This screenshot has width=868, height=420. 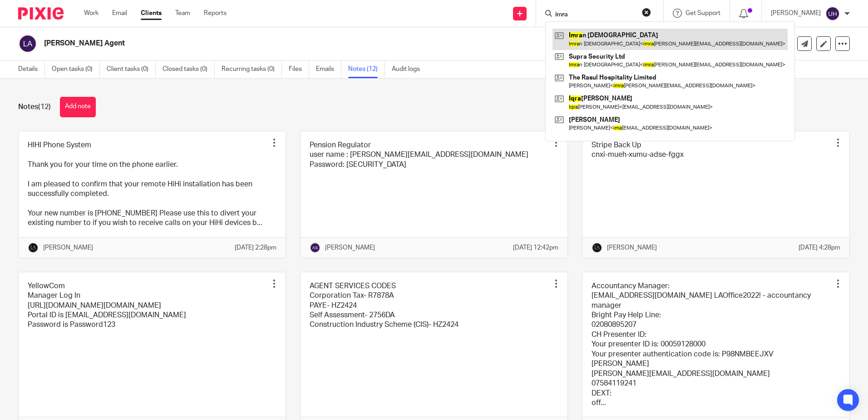 I want to click on a: Team, so click(x=183, y=13).